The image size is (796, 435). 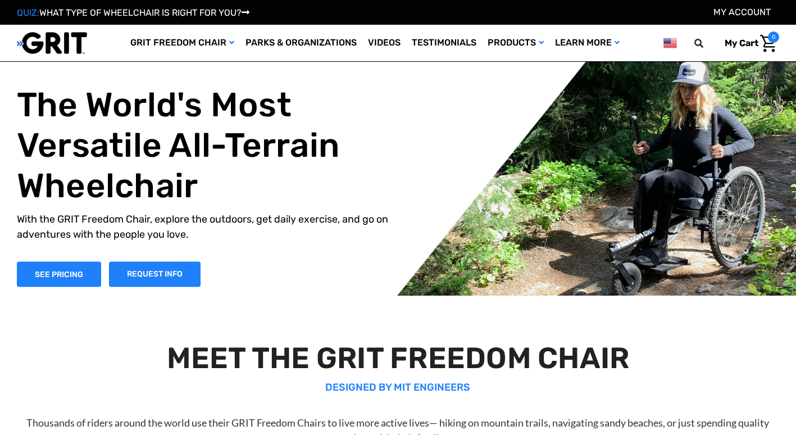 I want to click on img: GRIT All-Terrain Wheelchair and Mobility Equipment, so click(x=52, y=43).